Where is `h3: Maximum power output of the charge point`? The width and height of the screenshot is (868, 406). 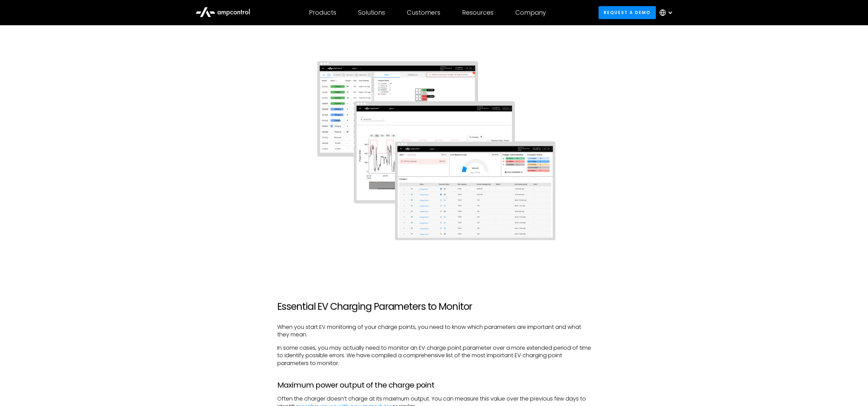 h3: Maximum power output of the charge point is located at coordinates (434, 385).